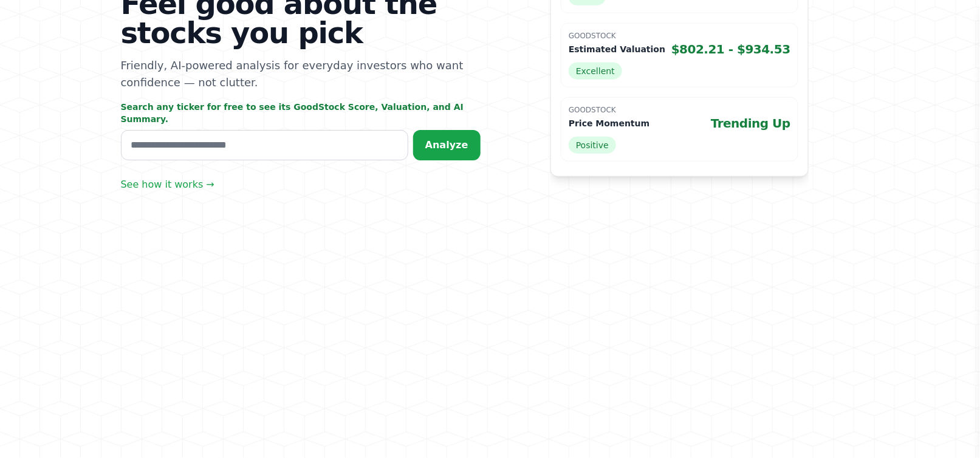  What do you see at coordinates (595, 71) in the screenshot?
I see `span: Excellent` at bounding box center [595, 71].